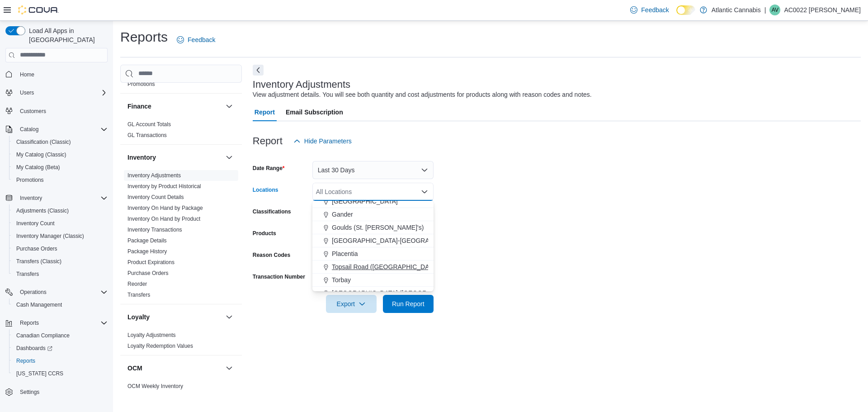 The width and height of the screenshot is (868, 412). What do you see at coordinates (164, 219) in the screenshot?
I see `a: Inventory On Hand by Product` at bounding box center [164, 219].